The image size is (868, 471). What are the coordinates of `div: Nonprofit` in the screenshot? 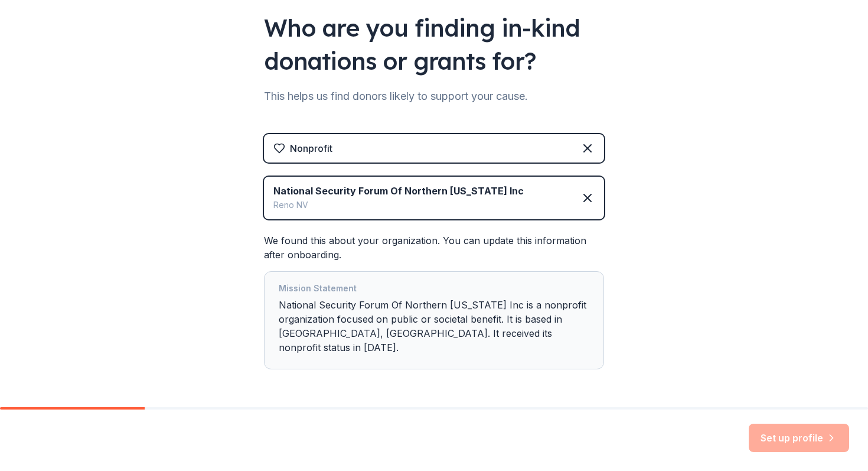 It's located at (312, 148).